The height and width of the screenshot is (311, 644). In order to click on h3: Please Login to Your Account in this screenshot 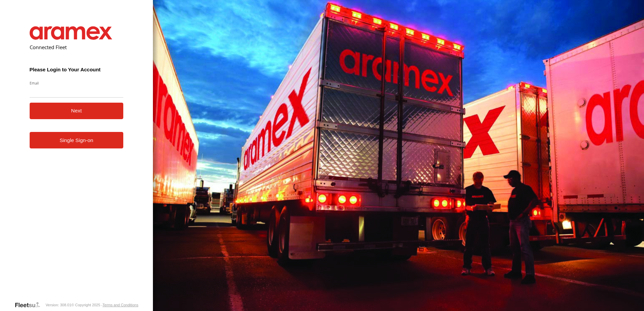, I will do `click(77, 69)`.